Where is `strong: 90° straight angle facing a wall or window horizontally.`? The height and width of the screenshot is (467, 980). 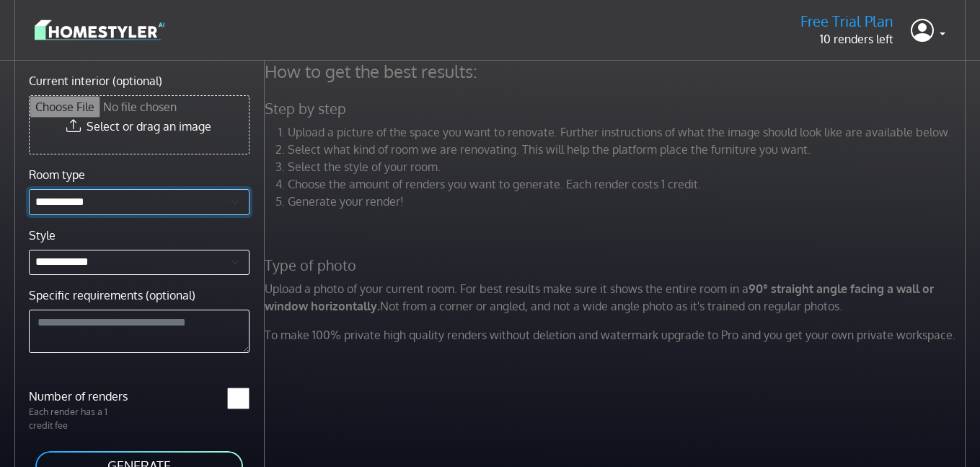
strong: 90° straight angle facing a wall or window horizontally. is located at coordinates (599, 297).